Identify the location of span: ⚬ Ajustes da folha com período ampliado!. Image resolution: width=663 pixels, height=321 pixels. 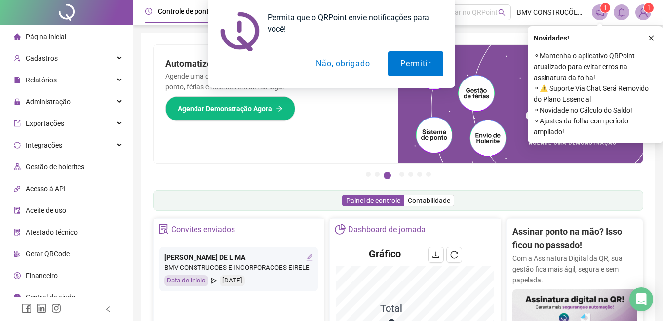
(596, 126).